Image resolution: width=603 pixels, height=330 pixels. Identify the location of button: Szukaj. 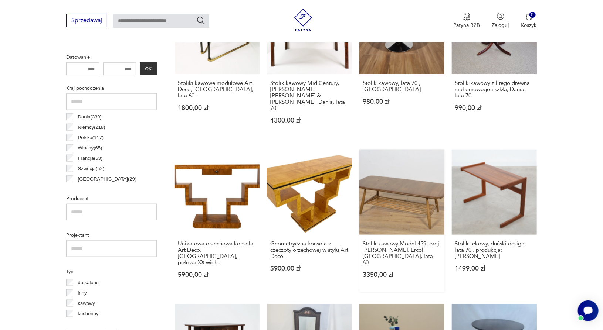
(201, 20).